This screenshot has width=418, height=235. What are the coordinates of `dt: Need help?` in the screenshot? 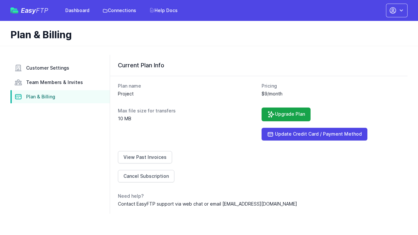 It's located at (259, 196).